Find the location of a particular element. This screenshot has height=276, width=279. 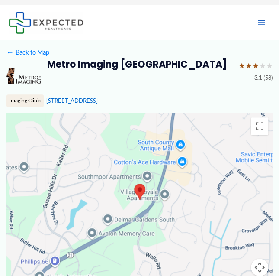

button: Toggle fullscreen view is located at coordinates (260, 126).